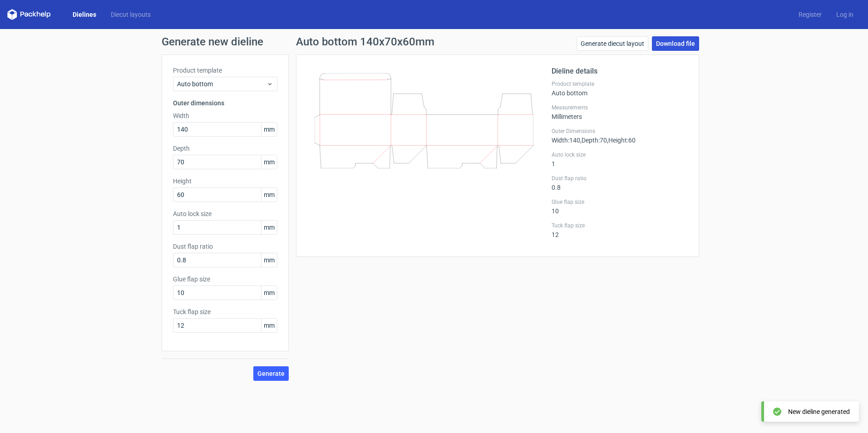  What do you see at coordinates (225, 116) in the screenshot?
I see `label: Width` at bounding box center [225, 116].